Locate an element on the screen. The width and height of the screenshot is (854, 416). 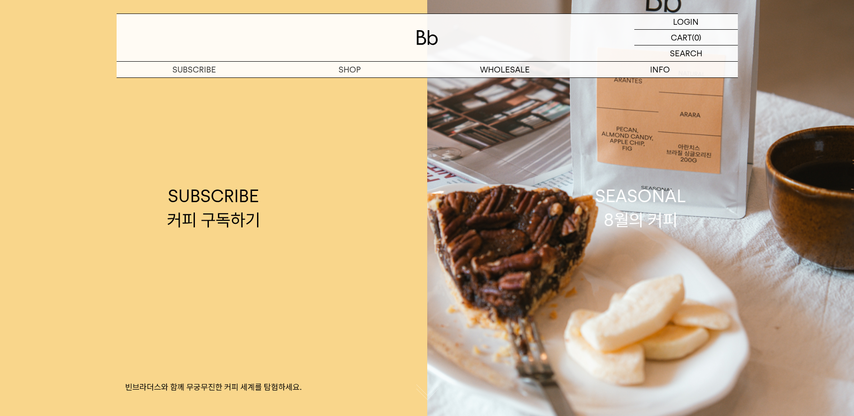
p: INFO is located at coordinates (660, 69).